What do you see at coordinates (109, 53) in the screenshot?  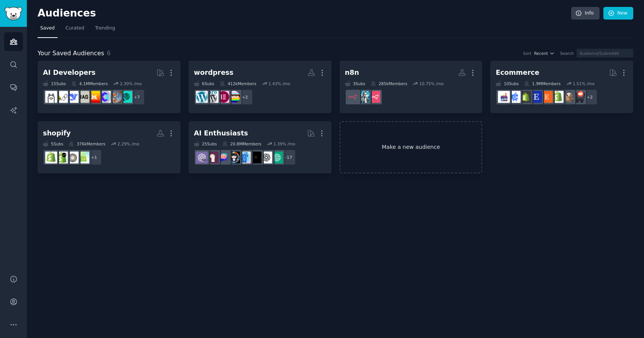 I see `span: 6` at bounding box center [109, 53].